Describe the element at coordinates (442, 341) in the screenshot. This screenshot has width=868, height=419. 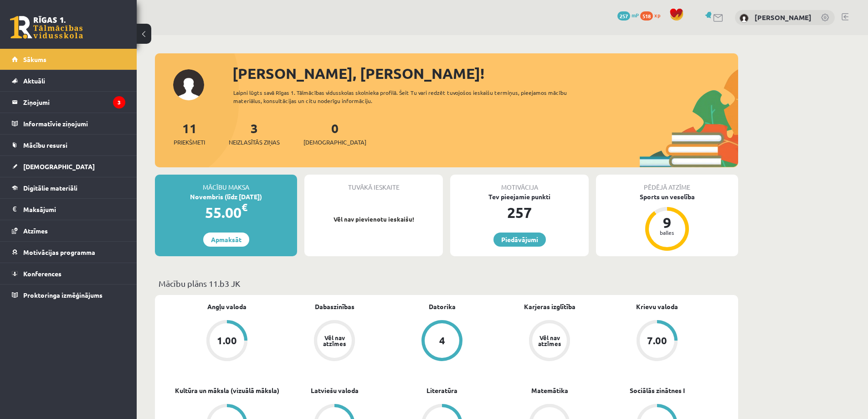
I see `div: 4` at that location.